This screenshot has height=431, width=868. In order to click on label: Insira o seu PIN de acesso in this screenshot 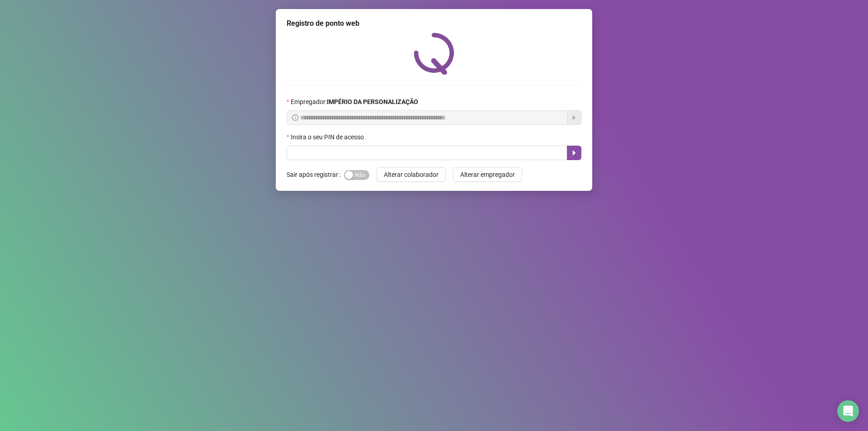, I will do `click(328, 137)`.